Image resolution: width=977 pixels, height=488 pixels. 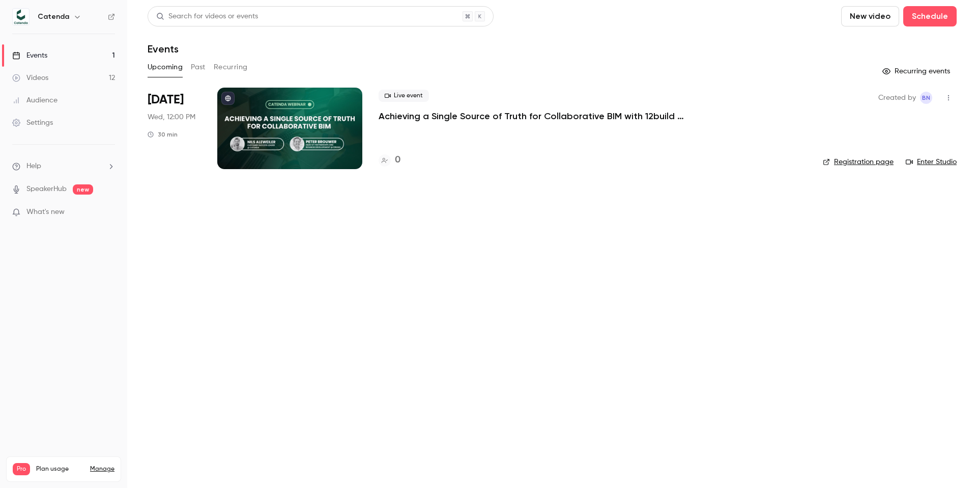 What do you see at coordinates (397, 160) in the screenshot?
I see `h4: 0` at bounding box center [397, 160].